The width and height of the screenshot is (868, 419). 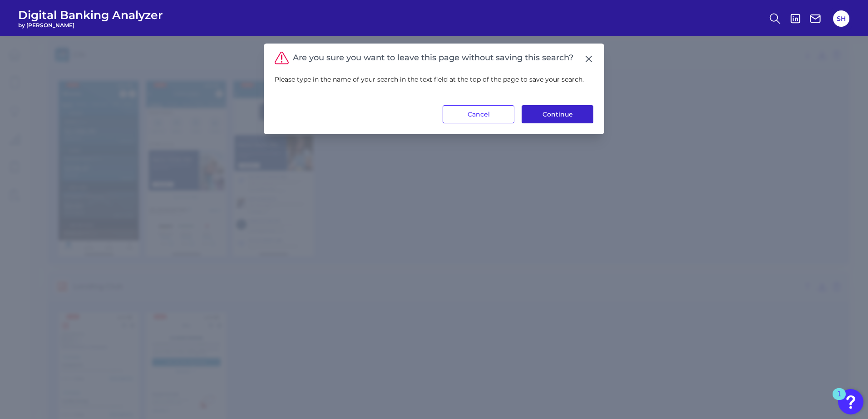 I want to click on button: SH, so click(x=841, y=18).